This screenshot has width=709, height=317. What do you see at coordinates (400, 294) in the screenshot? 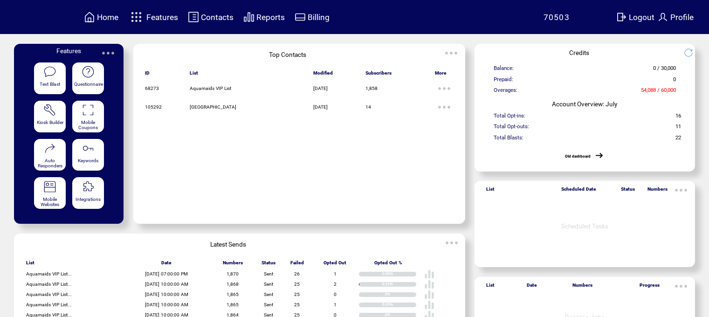
I see `div: 0%` at bounding box center [400, 294].